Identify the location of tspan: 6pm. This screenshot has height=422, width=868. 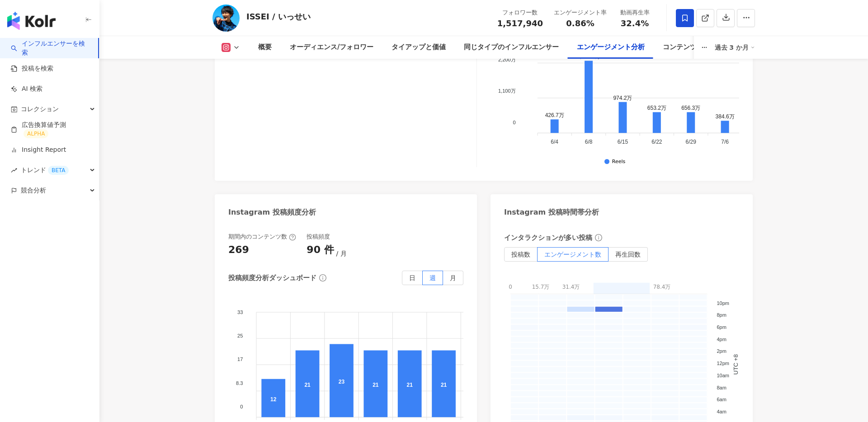
(721, 327).